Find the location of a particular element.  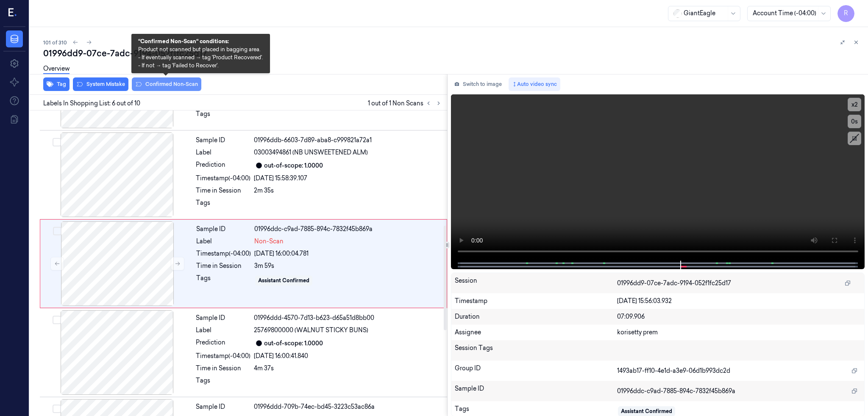

div: 01996ddd-4570-7d13-b623-d65a51d8bb00 is located at coordinates (348, 318).